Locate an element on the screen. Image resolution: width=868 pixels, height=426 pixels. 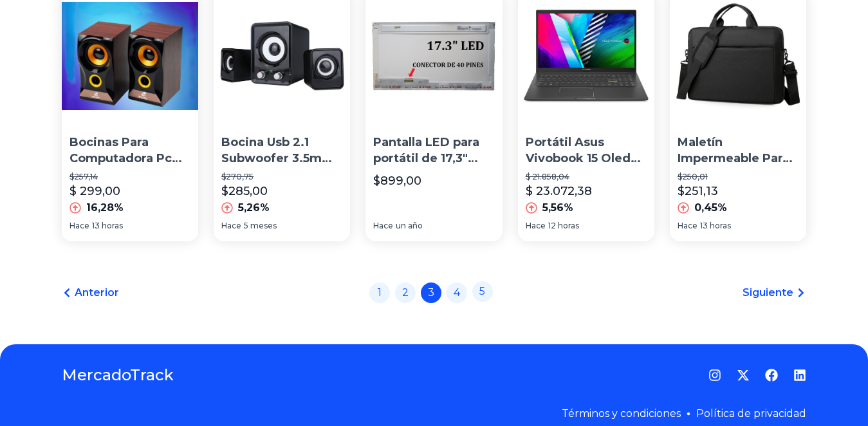
font: 5 is located at coordinates (482, 291).